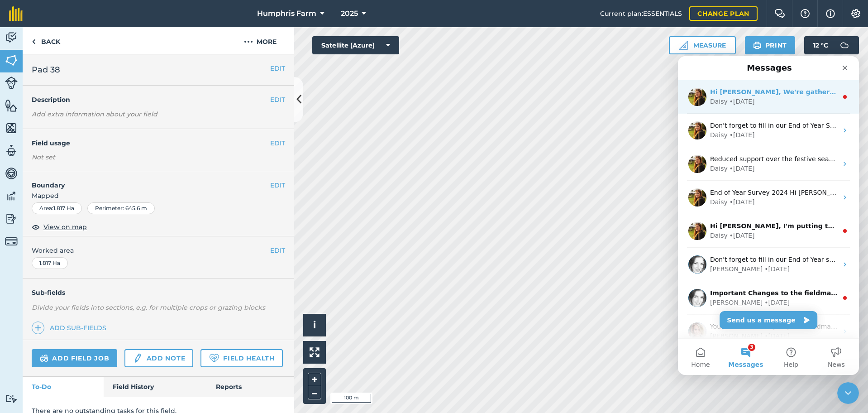  What do you see at coordinates (260, 40) in the screenshot?
I see `button: More` at bounding box center [260, 40].